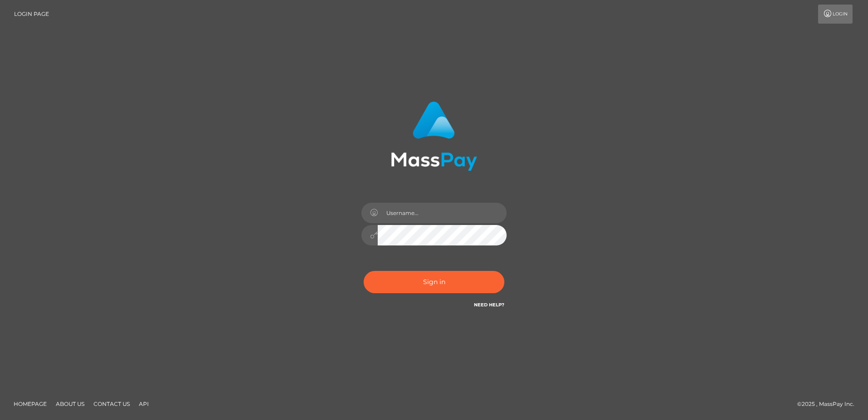  Describe the element at coordinates (489, 304) in the screenshot. I see `a: Need Help?` at that location.